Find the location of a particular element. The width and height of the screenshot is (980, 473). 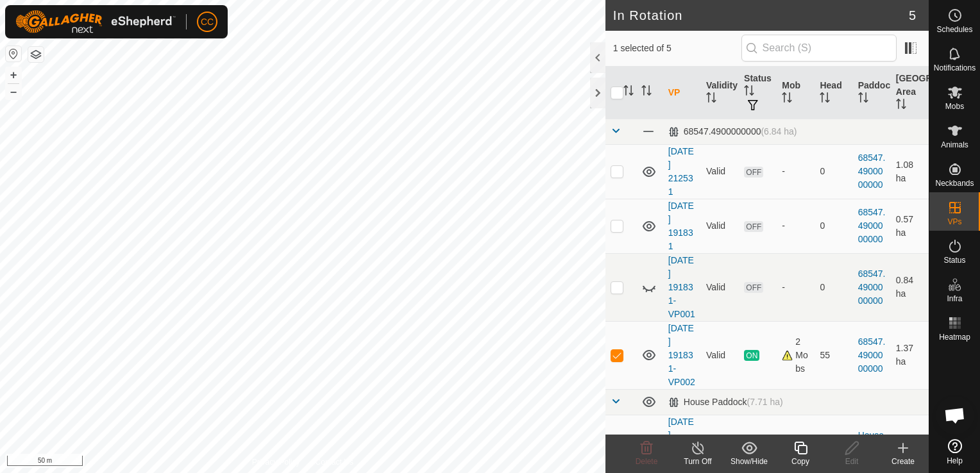

th: Mob is located at coordinates (795, 93).